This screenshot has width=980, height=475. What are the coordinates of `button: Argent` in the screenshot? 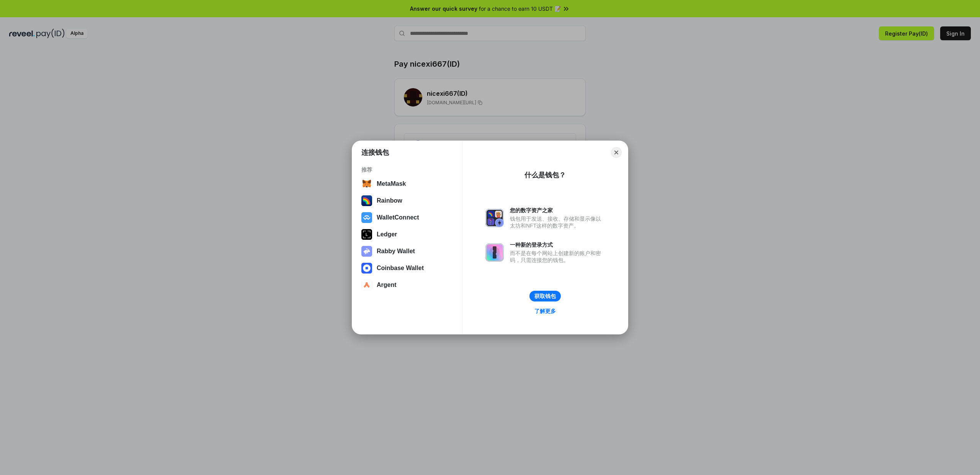 It's located at (407, 285).